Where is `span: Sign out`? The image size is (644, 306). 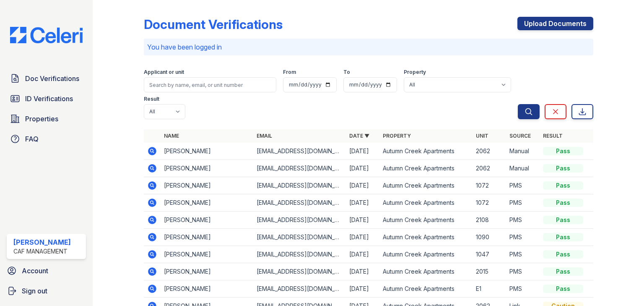 span: Sign out is located at coordinates (35, 291).